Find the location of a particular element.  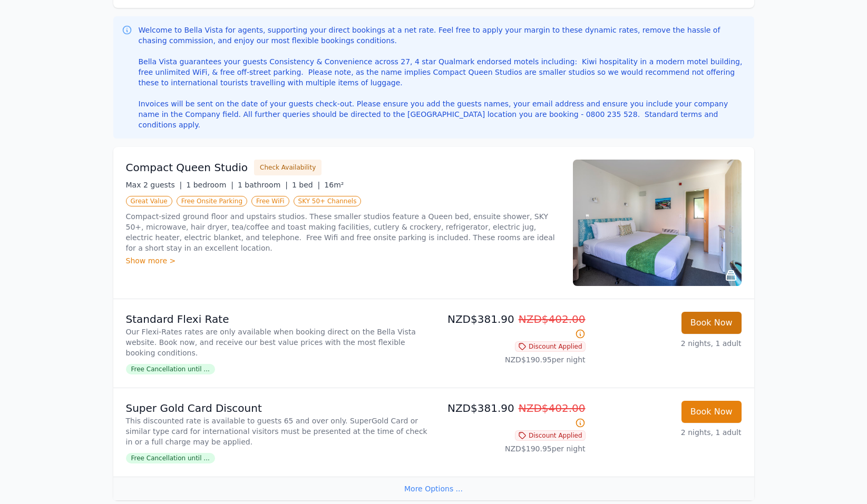

p: Compact-sized ground floor and upstairs studios. These smaller studios feature a Queen bed, ensui... is located at coordinates (343, 233).